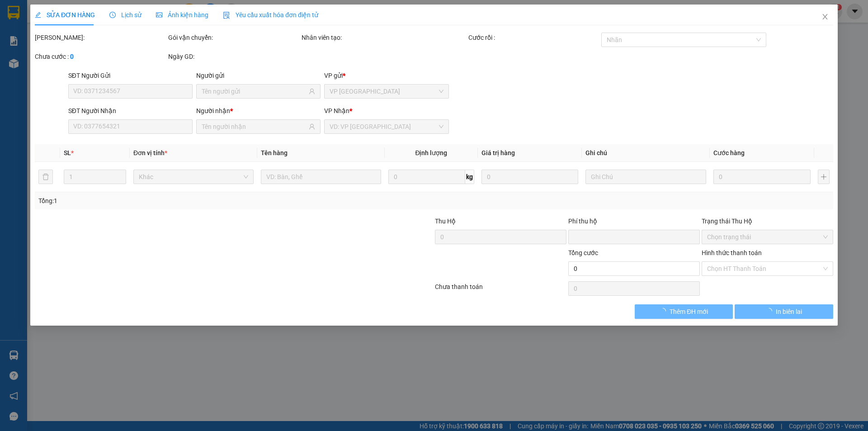 The width and height of the screenshot is (868, 431). I want to click on span: close, so click(825, 17).